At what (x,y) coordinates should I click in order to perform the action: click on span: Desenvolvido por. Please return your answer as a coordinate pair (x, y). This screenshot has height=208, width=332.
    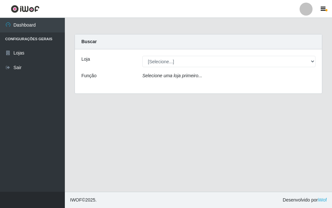
    Looking at the image, I should click on (305, 200).